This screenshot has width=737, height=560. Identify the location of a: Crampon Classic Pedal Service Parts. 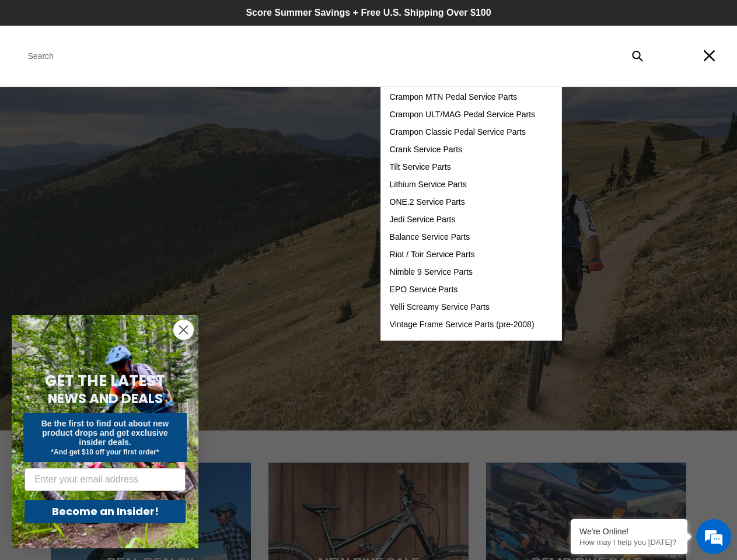
(463, 132).